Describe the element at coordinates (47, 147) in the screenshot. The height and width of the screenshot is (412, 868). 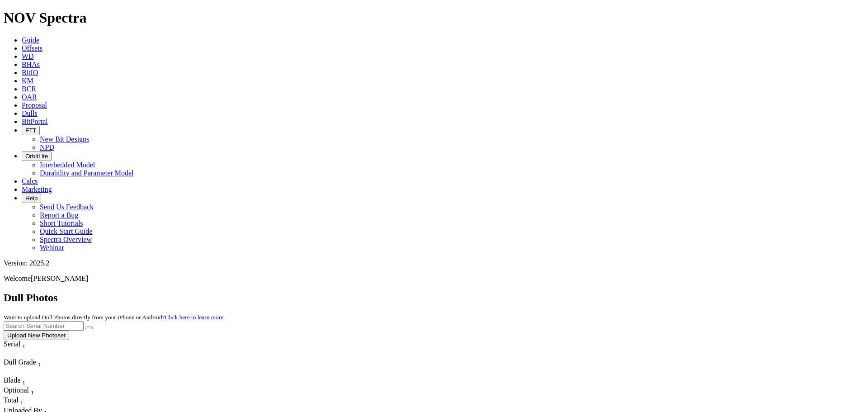
I see `a: NPD` at that location.